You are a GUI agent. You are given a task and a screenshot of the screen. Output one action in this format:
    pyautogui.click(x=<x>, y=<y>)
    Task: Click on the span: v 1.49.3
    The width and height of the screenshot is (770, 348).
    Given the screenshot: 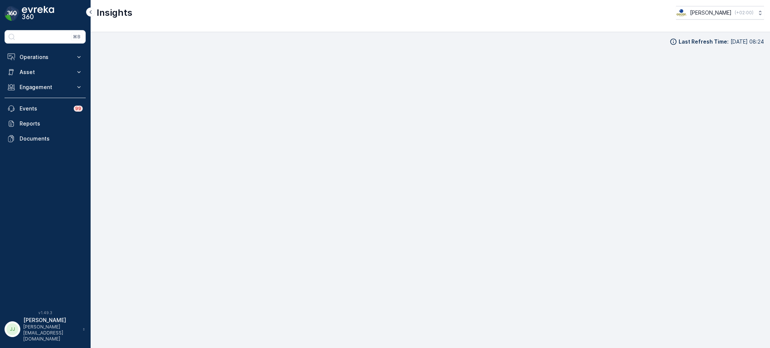 What is the action you would take?
    pyautogui.click(x=45, y=313)
    